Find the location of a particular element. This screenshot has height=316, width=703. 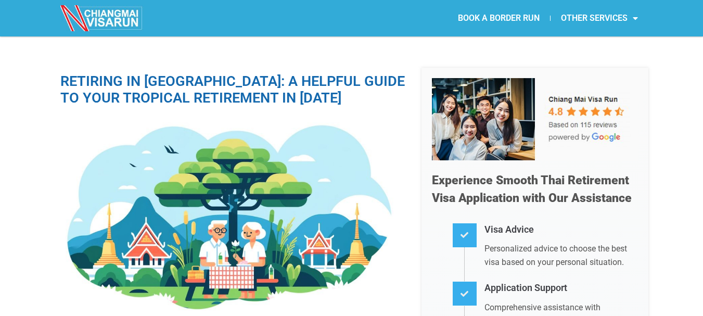

h4: Application Support is located at coordinates (561, 288).